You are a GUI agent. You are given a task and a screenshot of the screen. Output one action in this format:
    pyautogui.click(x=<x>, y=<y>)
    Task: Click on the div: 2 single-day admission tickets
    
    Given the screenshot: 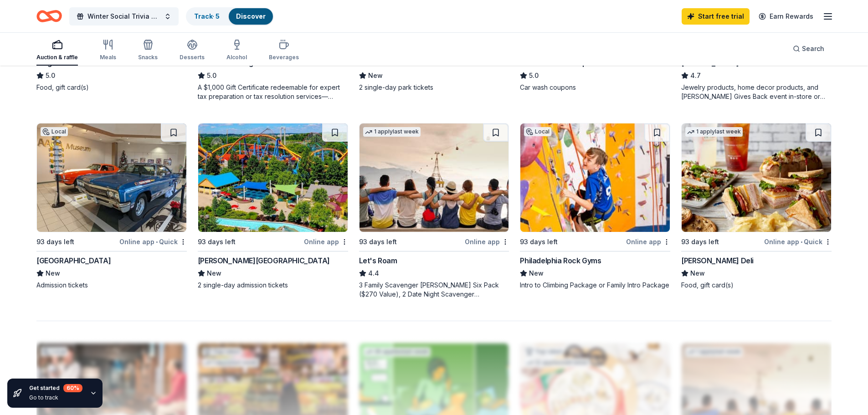 What is the action you would take?
    pyautogui.click(x=273, y=285)
    